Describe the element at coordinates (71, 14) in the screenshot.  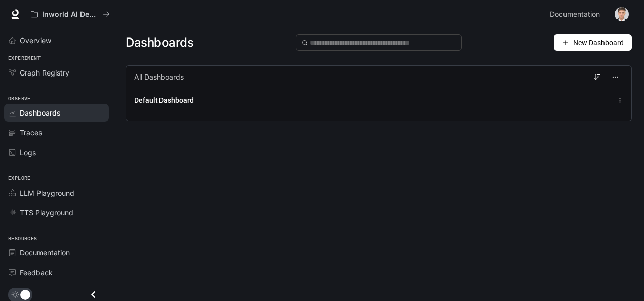
I see `p: Inworld AI Demos` at that location.